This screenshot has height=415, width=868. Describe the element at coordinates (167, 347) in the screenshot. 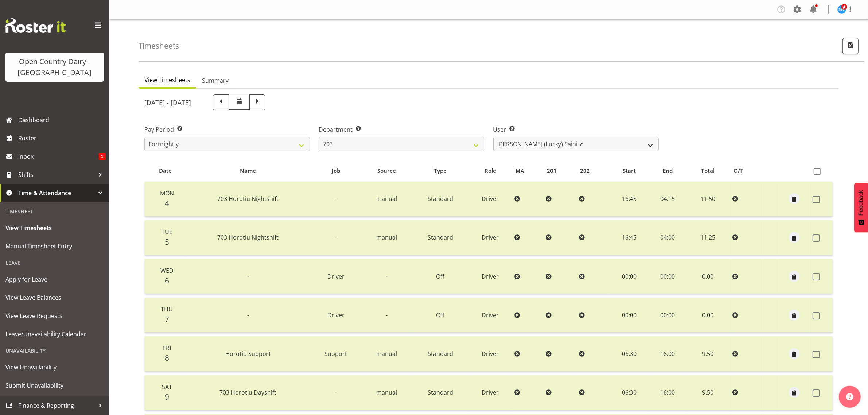

I see `span: Fri` at that location.